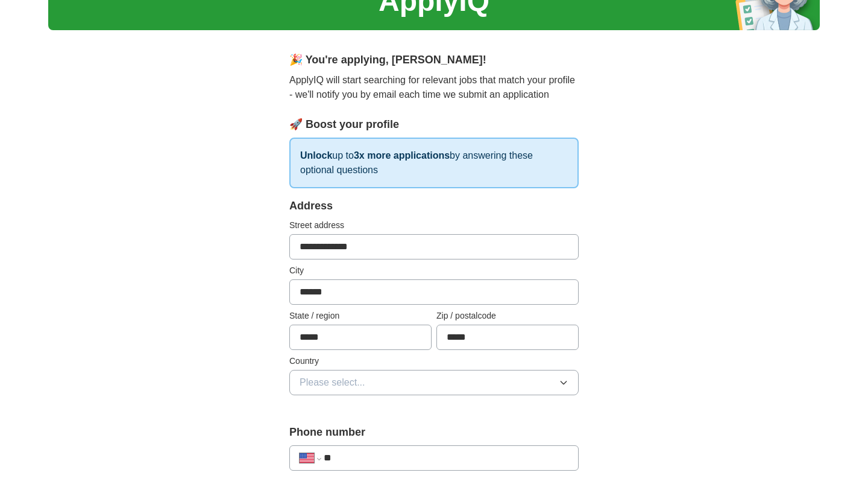  What do you see at coordinates (434, 124) in the screenshot?
I see `div: 🚀 Boost your profile` at bounding box center [434, 124].